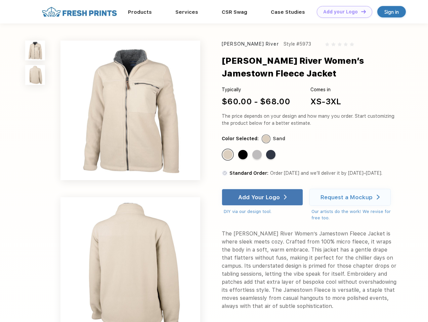 The width and height of the screenshot is (428, 322). I want to click on img: DT, so click(363, 11).